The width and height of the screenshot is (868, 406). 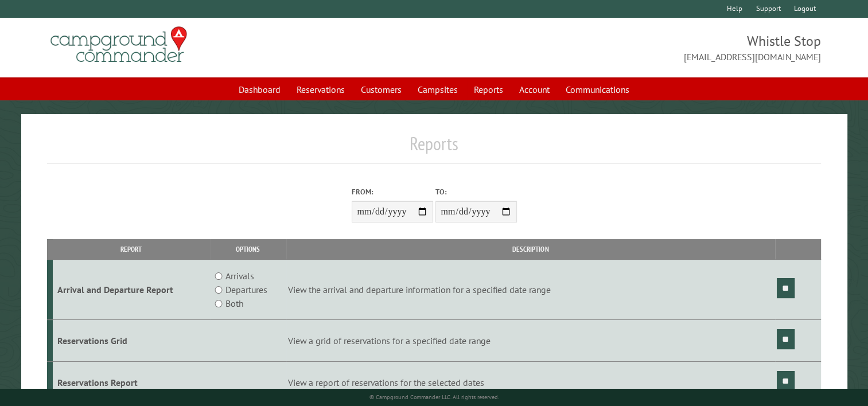 I want to click on a: Dashboard, so click(x=259, y=89).